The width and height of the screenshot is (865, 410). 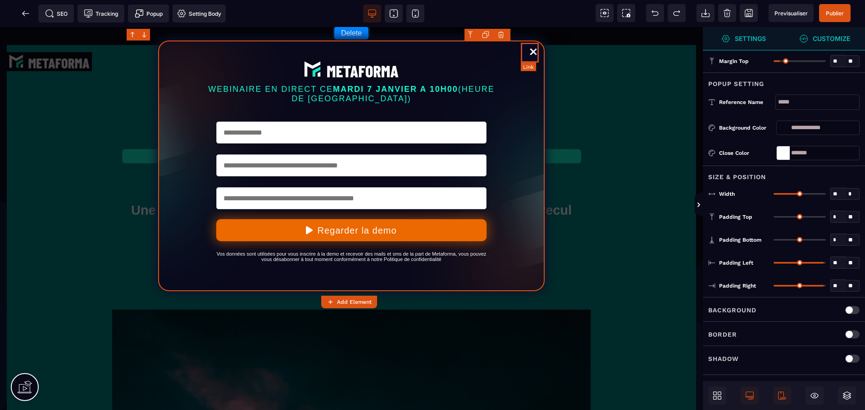 I want to click on button: Add Element, so click(x=349, y=302).